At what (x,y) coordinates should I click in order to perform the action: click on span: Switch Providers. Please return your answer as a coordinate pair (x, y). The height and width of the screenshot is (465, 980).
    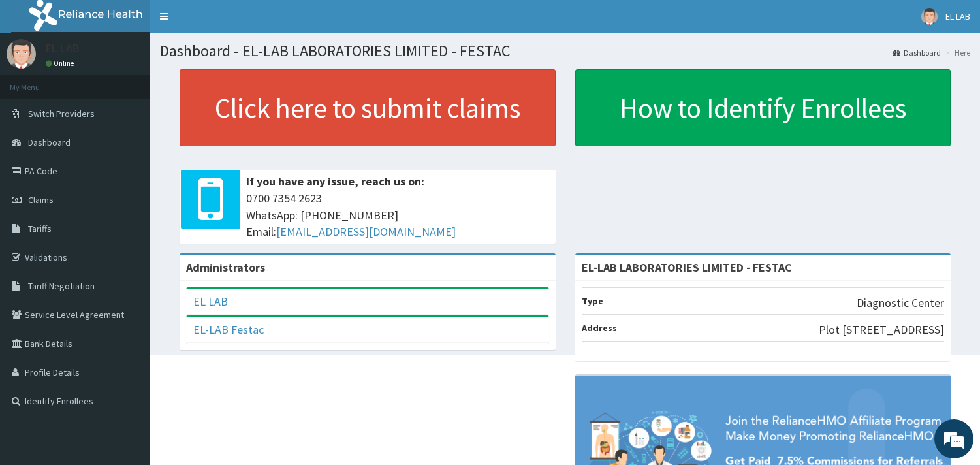
    Looking at the image, I should click on (61, 113).